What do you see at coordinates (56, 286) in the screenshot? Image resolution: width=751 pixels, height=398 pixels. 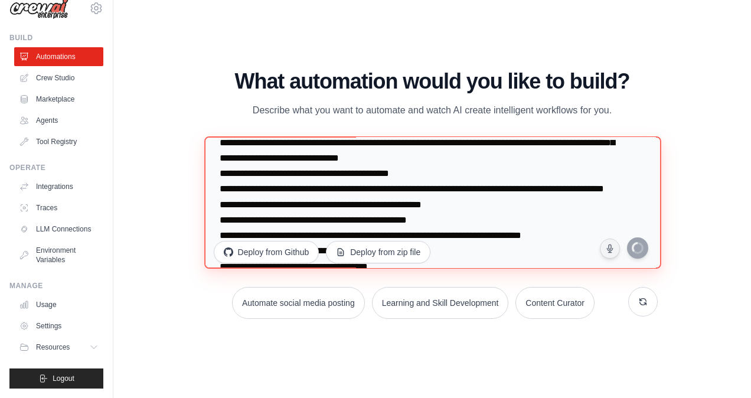 I see `div: Manage` at bounding box center [56, 286].